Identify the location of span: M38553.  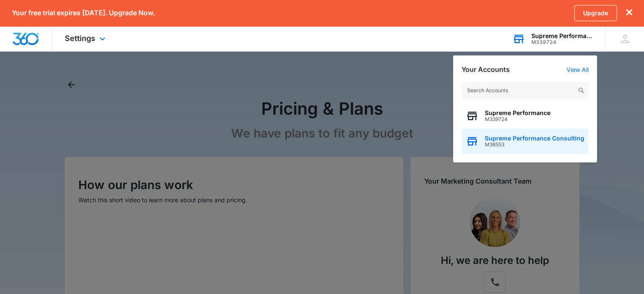
(534, 144).